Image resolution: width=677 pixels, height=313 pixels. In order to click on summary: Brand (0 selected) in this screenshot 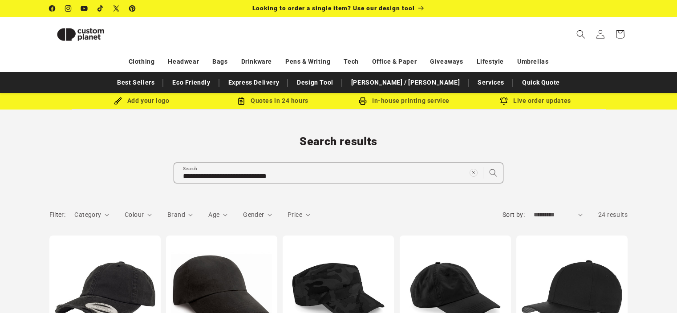, I will do `click(180, 214)`.